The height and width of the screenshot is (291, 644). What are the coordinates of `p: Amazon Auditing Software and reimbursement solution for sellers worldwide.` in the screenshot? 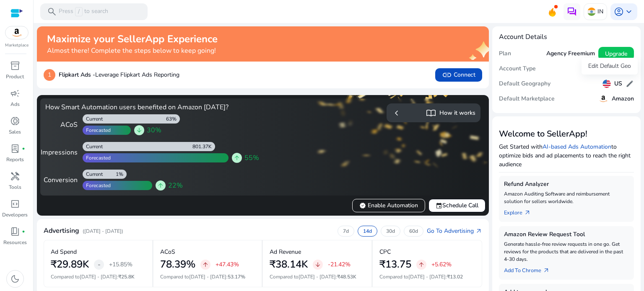 It's located at (566, 198).